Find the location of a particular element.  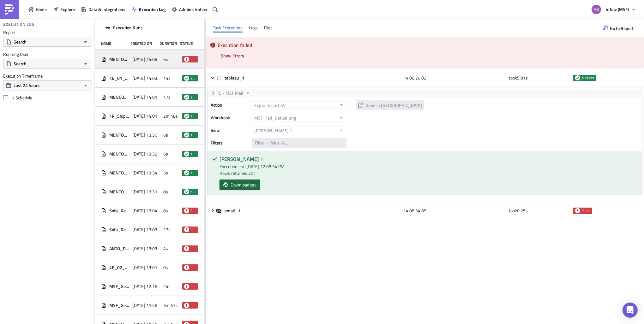

span: Administration is located at coordinates (193, 9).